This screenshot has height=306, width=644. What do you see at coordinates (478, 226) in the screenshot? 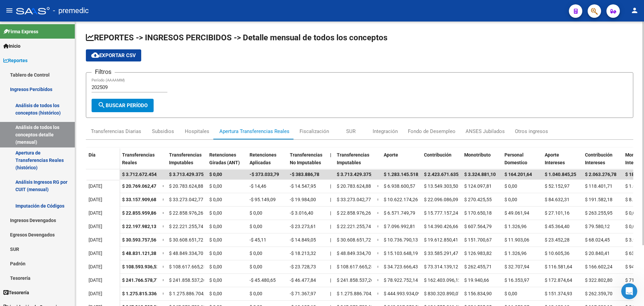
I see `span: $ 607.564,79` at bounding box center [478, 226].